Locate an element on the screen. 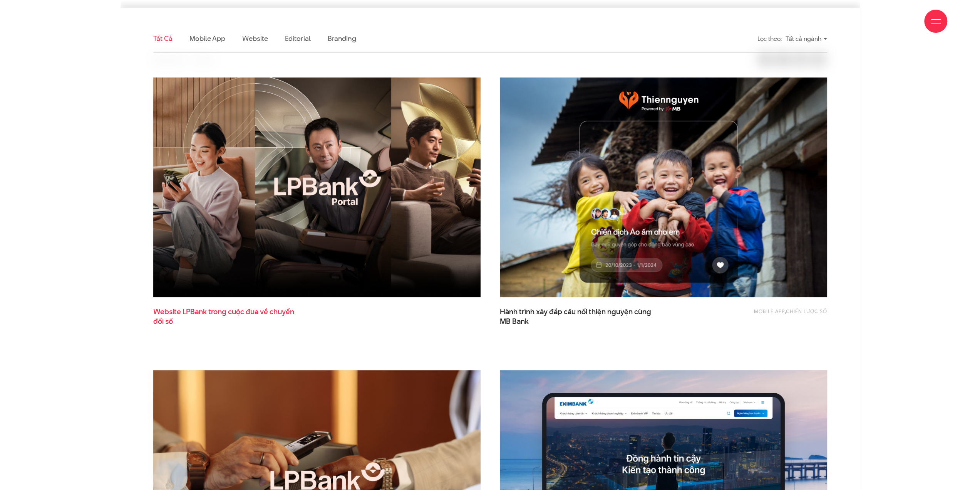 The image size is (980, 490). span: MB Bank is located at coordinates (514, 321).